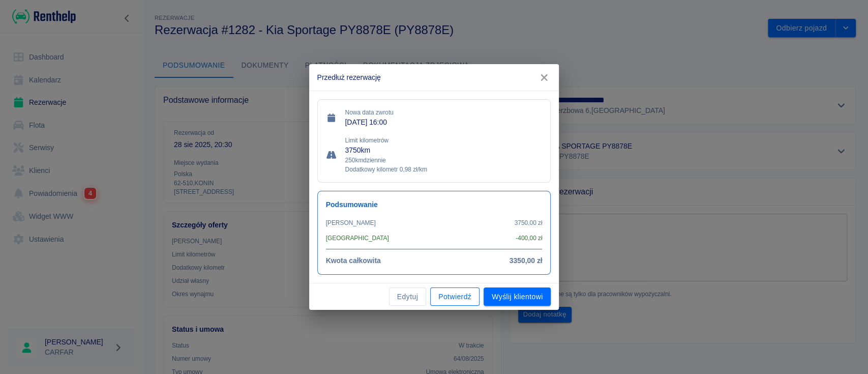 The image size is (868, 374). What do you see at coordinates (434, 204) in the screenshot?
I see `h6: Podsumowanie` at bounding box center [434, 204].